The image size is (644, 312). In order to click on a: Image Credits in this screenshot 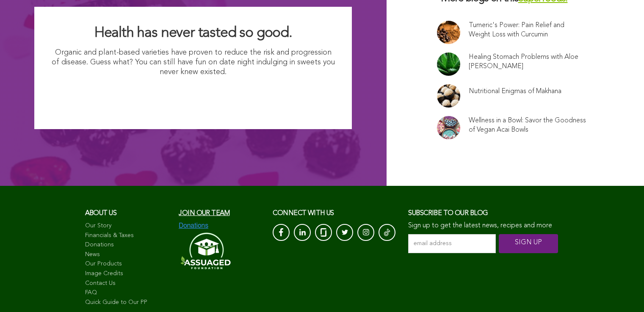, I will do `click(128, 274)`.